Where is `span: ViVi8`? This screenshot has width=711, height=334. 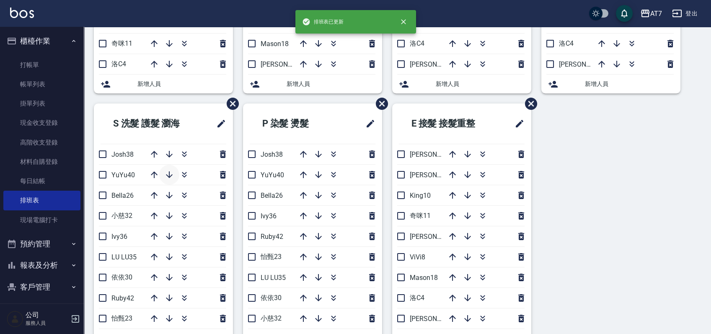
span: ViVi8 is located at coordinates (417, 257).